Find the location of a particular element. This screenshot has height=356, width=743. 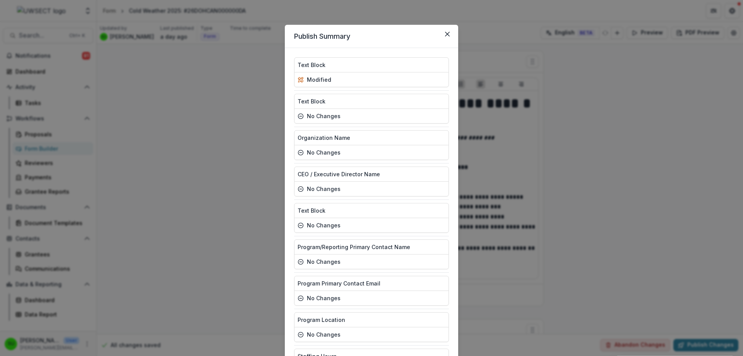

p: Program Location is located at coordinates (321, 319).